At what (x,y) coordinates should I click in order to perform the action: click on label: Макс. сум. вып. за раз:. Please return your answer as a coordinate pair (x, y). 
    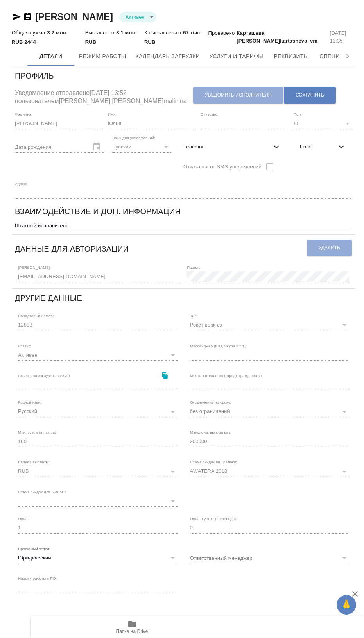
    Looking at the image, I should click on (211, 432).